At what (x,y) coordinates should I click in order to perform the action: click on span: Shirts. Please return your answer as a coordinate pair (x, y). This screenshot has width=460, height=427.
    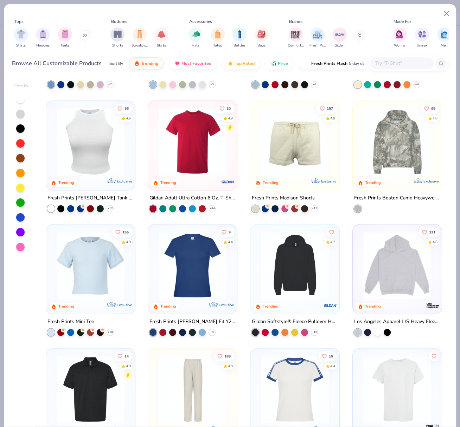
    Looking at the image, I should click on (21, 45).